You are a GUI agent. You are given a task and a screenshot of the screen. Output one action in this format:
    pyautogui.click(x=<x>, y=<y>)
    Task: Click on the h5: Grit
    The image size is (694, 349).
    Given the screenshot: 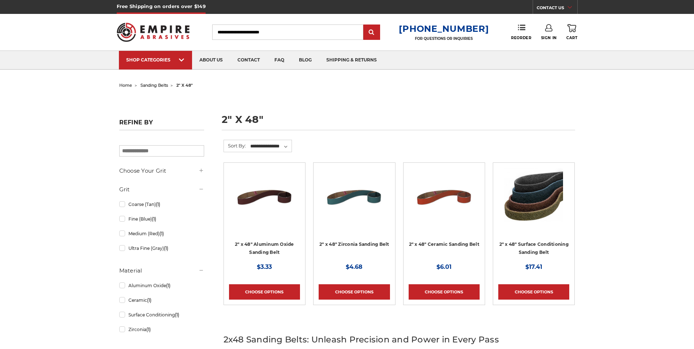 What is the action you would take?
    pyautogui.click(x=162, y=189)
    